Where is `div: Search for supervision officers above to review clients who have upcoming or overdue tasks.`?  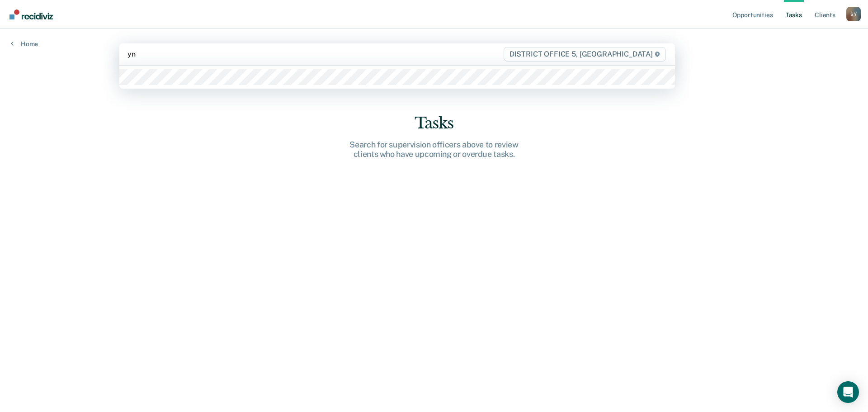 div: Search for supervision officers above to review clients who have upcoming or overdue tasks. is located at coordinates (434, 149).